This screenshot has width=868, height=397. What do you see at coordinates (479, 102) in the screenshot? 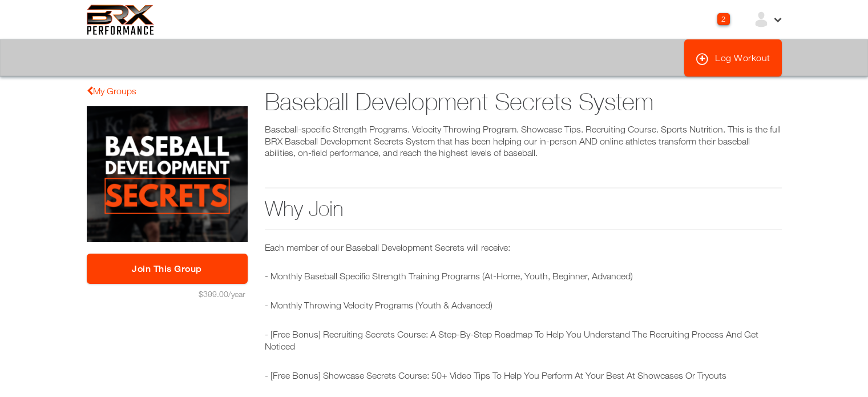
I see `h1: Baseball Development Secrets System` at bounding box center [479, 102].